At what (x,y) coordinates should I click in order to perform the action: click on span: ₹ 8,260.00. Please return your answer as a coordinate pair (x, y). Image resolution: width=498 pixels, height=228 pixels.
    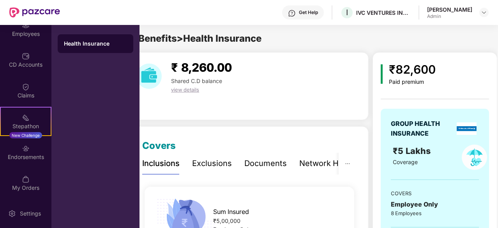
    Looking at the image, I should click on (202, 67).